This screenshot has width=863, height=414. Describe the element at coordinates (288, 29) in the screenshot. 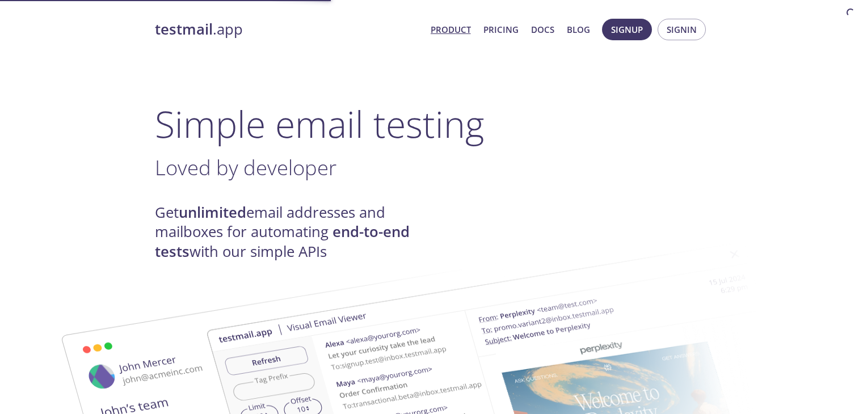

I see `a: testmail.app` at that location.